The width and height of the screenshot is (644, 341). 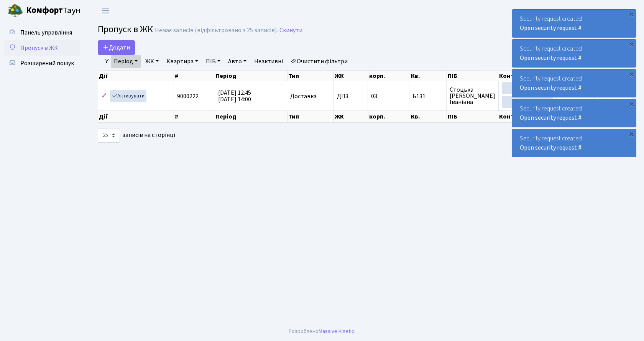 What do you see at coordinates (625, 11) in the screenshot?
I see `b: ДП3 К.` at bounding box center [625, 11].